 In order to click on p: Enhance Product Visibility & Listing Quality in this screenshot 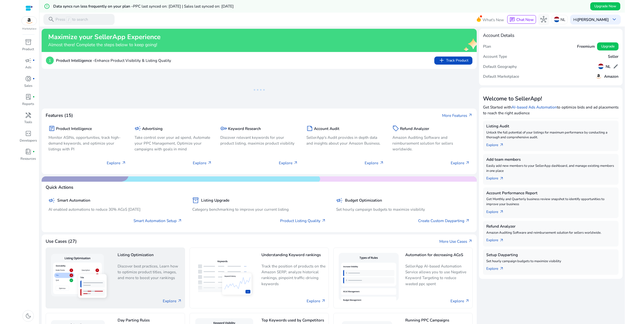, I will do `click(114, 60)`.